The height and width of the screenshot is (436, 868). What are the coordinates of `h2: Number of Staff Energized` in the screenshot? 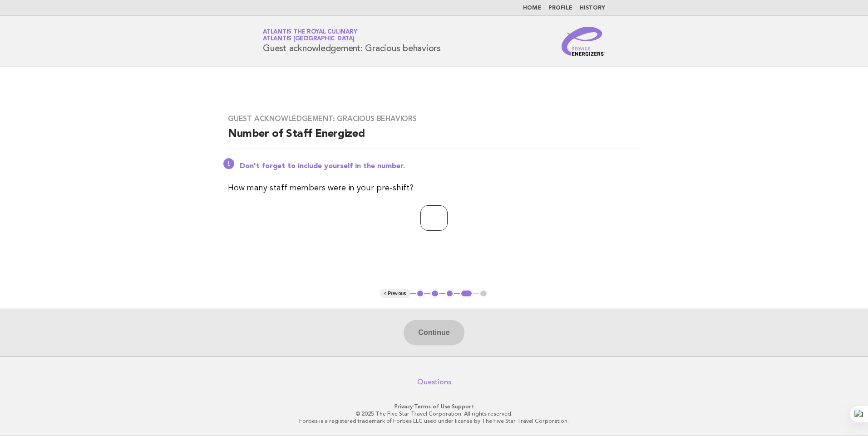 It's located at (434, 138).